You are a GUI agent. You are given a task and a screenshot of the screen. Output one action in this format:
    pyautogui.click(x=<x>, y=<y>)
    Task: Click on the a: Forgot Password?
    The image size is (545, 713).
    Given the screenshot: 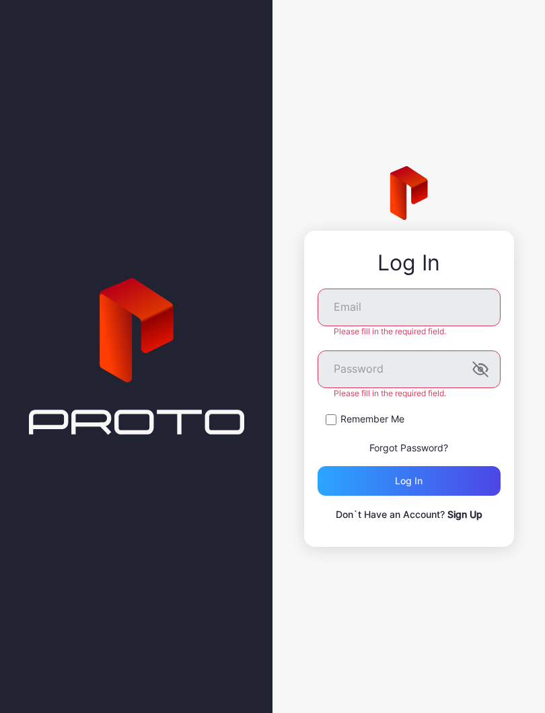 What is the action you would take?
    pyautogui.click(x=408, y=447)
    